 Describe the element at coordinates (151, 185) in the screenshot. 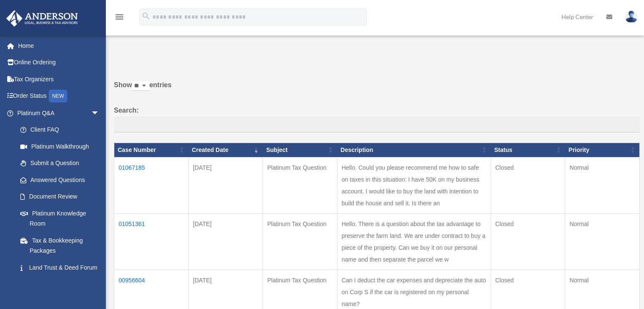

I see `td: 01067185` at that location.